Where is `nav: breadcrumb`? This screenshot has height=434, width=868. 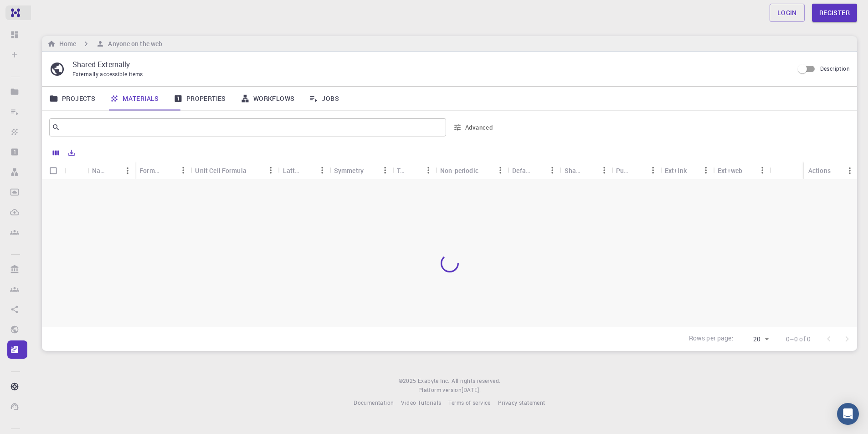
nav: breadcrumb is located at coordinates (105, 44).